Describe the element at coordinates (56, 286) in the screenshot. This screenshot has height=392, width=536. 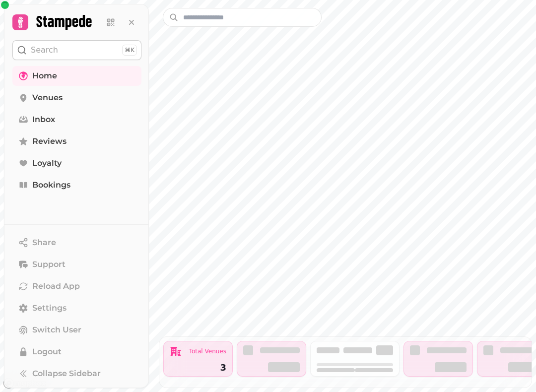
I see `span: Reload App` at that location.